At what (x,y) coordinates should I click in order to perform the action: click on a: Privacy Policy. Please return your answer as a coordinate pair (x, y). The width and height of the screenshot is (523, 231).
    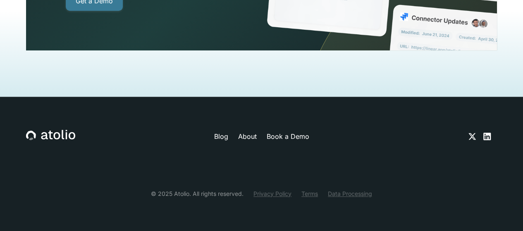
    Looking at the image, I should click on (272, 193).